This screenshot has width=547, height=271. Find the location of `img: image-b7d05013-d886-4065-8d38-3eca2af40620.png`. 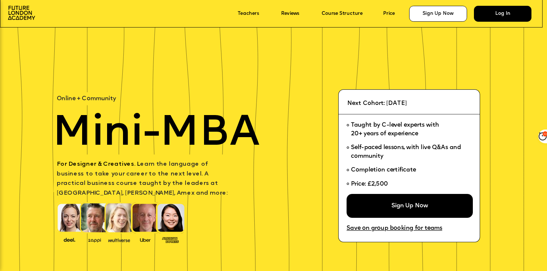

img: image-b7d05013-d886-4065-8d38-3eca2af40620.png is located at coordinates (119, 239).